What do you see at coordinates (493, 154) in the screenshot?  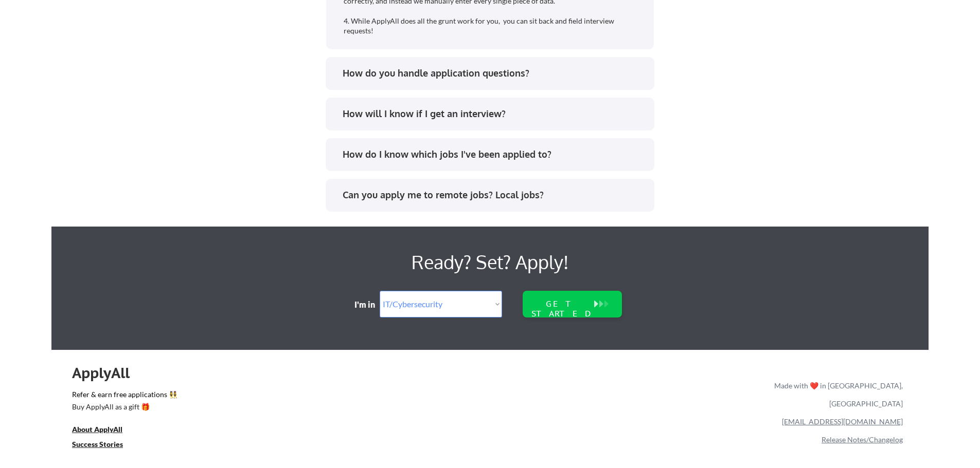 I see `div: How do I know which jobs I've been applied to?` at bounding box center [493, 154].